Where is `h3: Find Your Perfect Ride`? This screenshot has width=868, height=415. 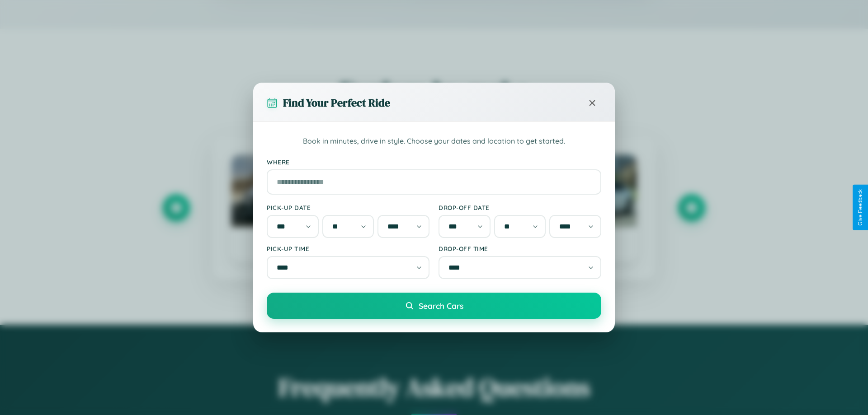
h3: Find Your Perfect Ride is located at coordinates (337, 103).